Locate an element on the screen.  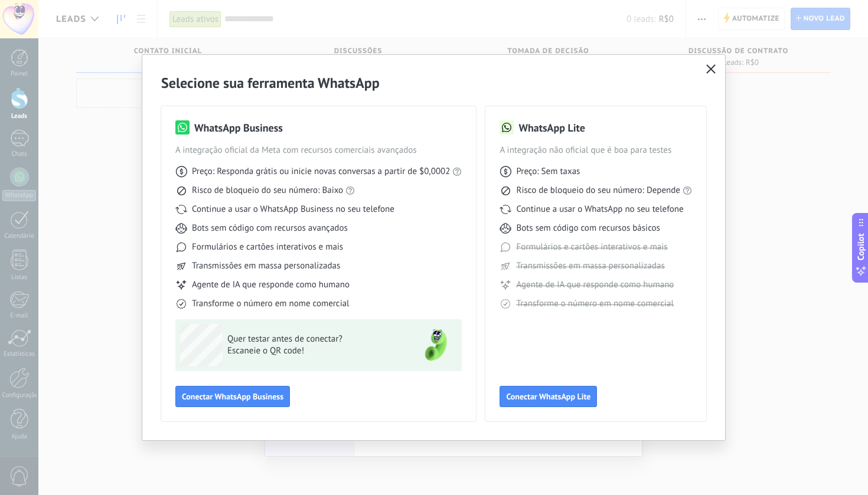
span: Preço: Sem taxas is located at coordinates (548, 172).